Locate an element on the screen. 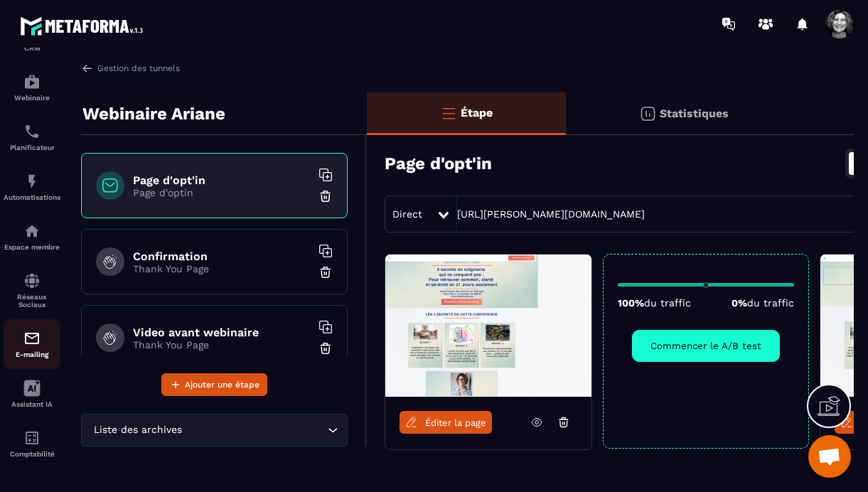 This screenshot has height=492, width=868. h6: Page d'opt'in is located at coordinates (222, 179).